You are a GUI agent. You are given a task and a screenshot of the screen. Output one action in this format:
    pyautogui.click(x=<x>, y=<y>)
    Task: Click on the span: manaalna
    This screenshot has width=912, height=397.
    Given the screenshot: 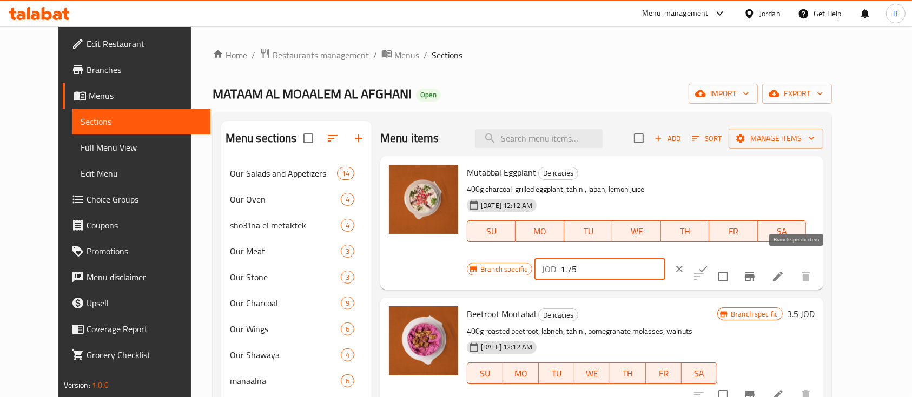 What is the action you would take?
    pyautogui.click(x=285, y=381)
    